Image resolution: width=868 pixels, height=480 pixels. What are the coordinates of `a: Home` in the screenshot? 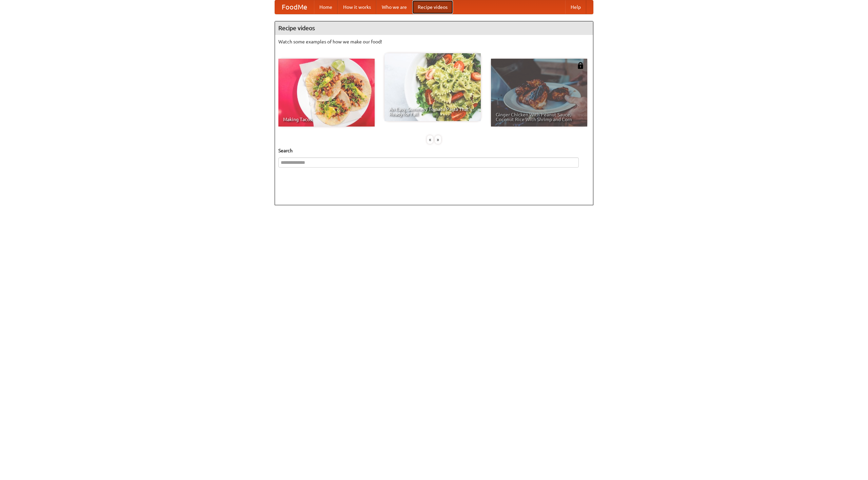 It's located at (326, 7).